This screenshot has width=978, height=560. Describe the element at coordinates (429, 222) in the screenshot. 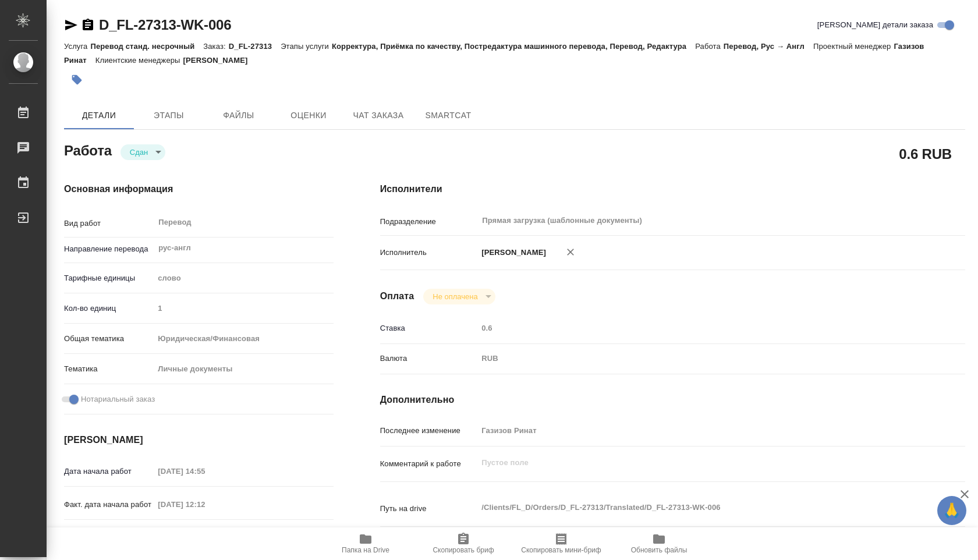

I see `p: Подразделение` at that location.